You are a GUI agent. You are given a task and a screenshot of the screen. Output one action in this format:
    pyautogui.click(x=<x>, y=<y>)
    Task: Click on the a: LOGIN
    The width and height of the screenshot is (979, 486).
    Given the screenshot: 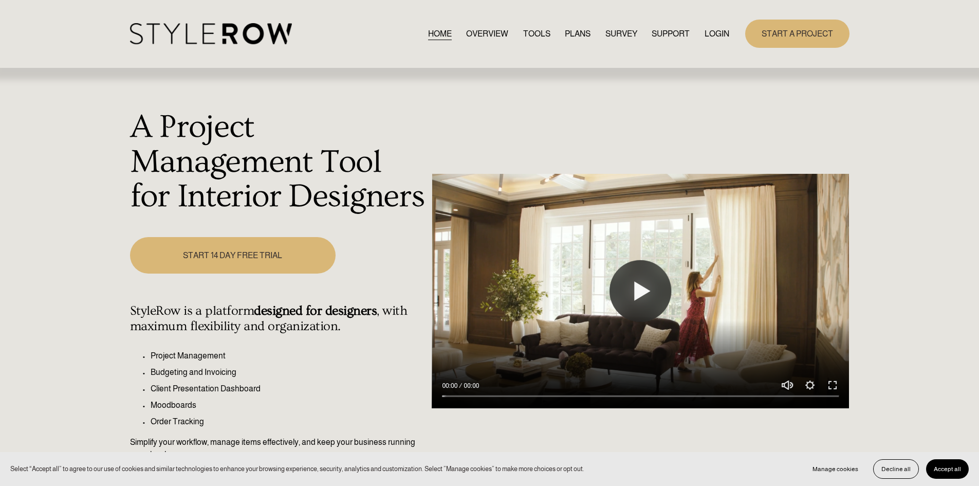 What is the action you would take?
    pyautogui.click(x=717, y=33)
    